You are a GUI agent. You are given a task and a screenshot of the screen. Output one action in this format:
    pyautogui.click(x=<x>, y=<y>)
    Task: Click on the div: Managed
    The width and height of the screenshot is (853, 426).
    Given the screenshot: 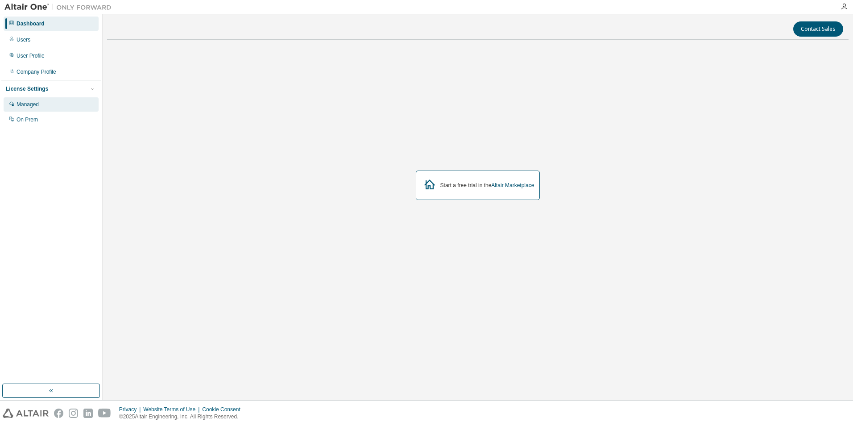 What is the action you would take?
    pyautogui.click(x=28, y=104)
    